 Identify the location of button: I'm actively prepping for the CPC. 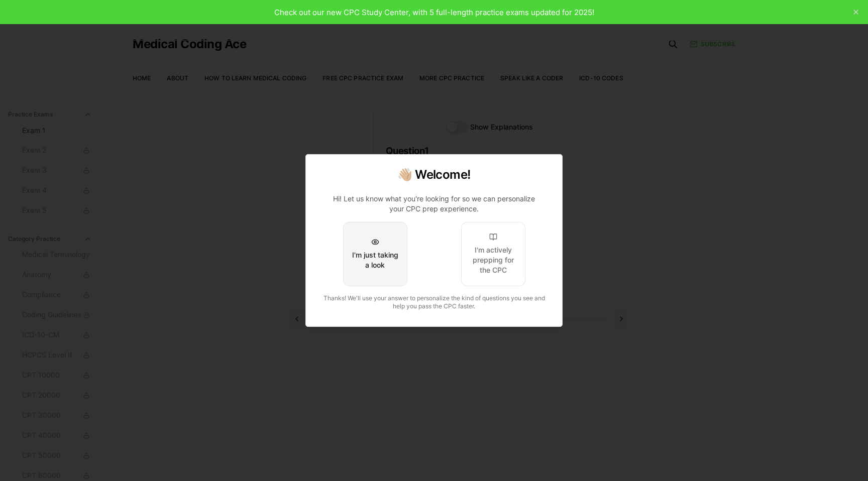
(493, 254).